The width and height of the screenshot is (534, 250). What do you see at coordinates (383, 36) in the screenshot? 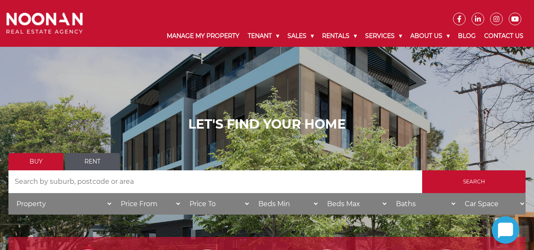
I see `a: Services` at bounding box center [383, 36].